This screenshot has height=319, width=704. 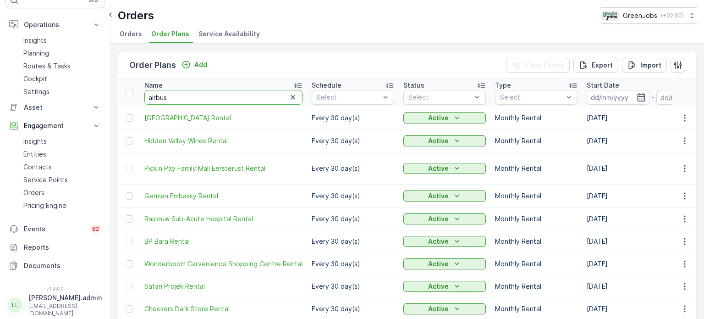 What do you see at coordinates (414, 85) in the screenshot?
I see `p: Status` at bounding box center [414, 85].